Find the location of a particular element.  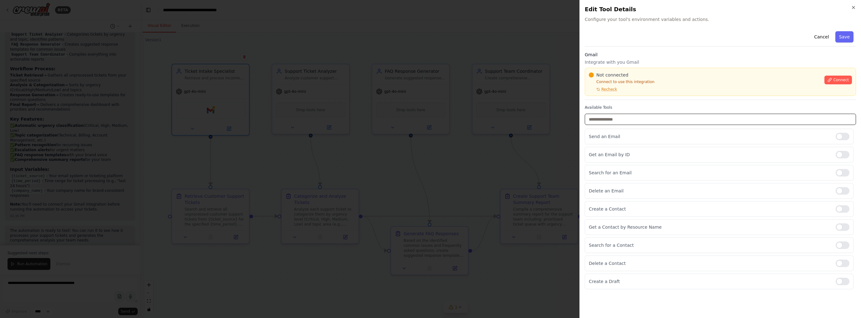

span: Configure your tool's environment variables and actions. is located at coordinates (720, 19).